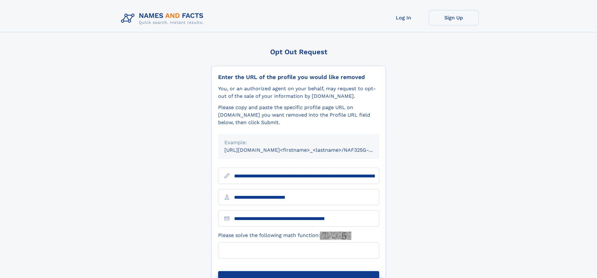 The image size is (597, 278). What do you see at coordinates (299, 52) in the screenshot?
I see `div: Opt Out Request` at bounding box center [299, 52].